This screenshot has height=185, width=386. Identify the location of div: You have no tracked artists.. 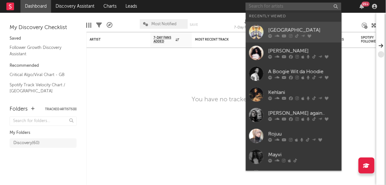
(231, 100).